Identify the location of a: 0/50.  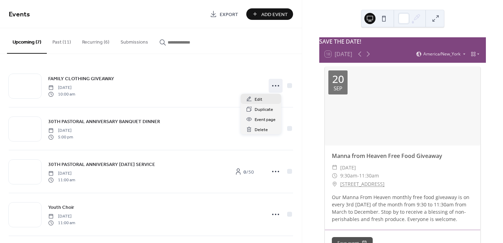
(244, 172).